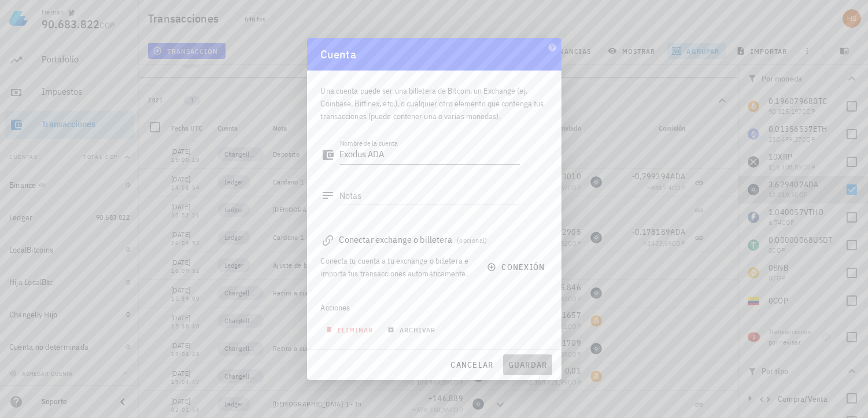 The height and width of the screenshot is (418, 868). What do you see at coordinates (434, 100) in the screenshot?
I see `div: Una cuenta puede ser una billetera de Bitcoin, un Exchange (ej. Coinbase, Bitfinex, etc.), o cual...` at bounding box center [434, 100].